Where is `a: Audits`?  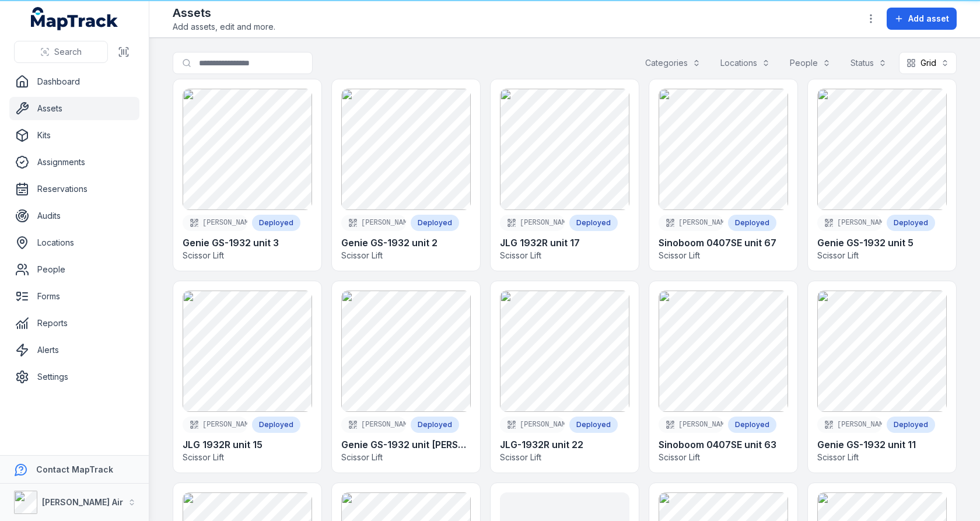
a: Audits is located at coordinates (74, 216).